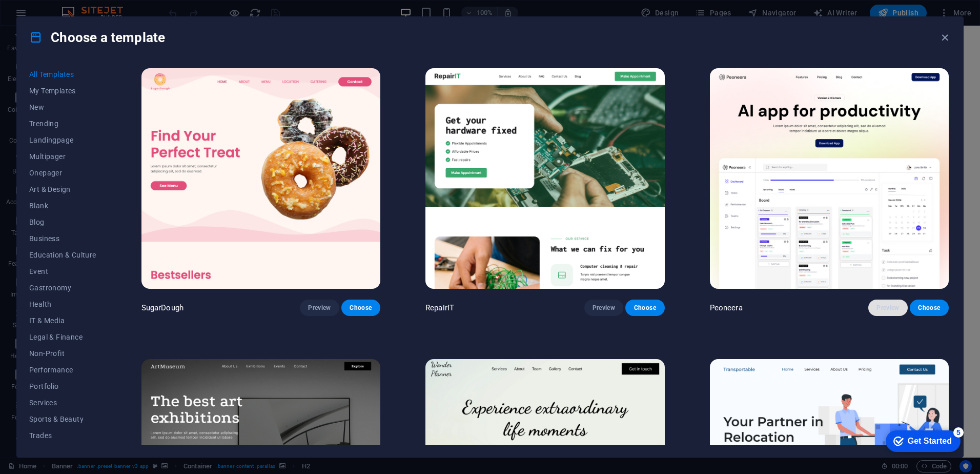 This screenshot has height=474, width=980. I want to click on button: Gastronomy, so click(63, 288).